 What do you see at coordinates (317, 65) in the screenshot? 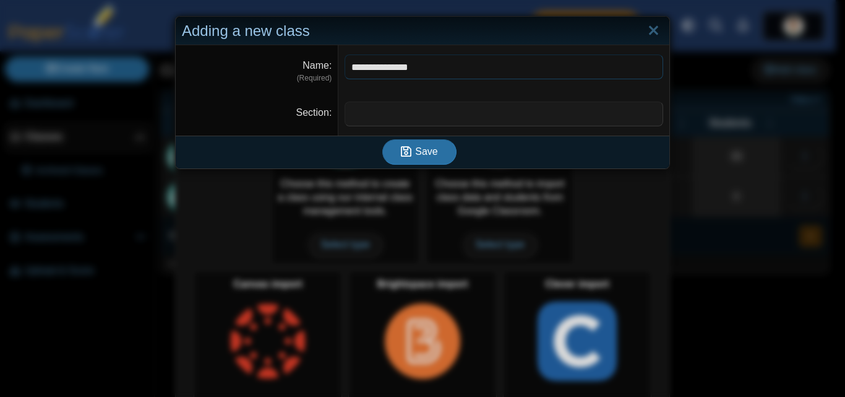
I see `label: Name` at bounding box center [317, 65].